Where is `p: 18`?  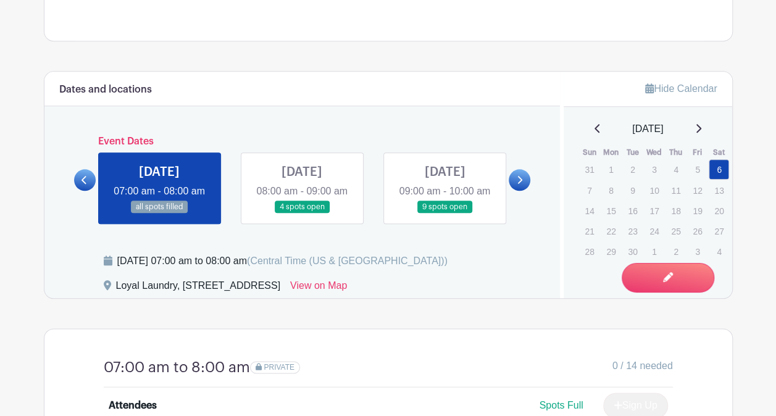
p: 18 is located at coordinates (675, 210).